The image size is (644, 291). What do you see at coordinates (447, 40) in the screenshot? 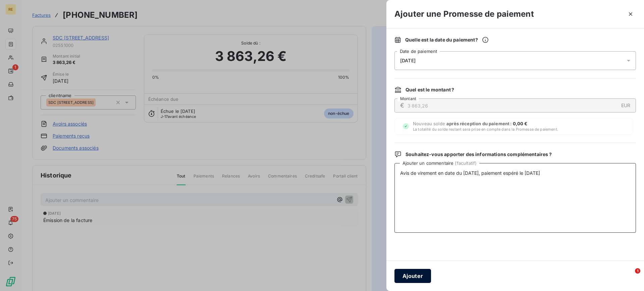
I see `span: Quelle est la date du paiement ?` at bounding box center [447, 40].